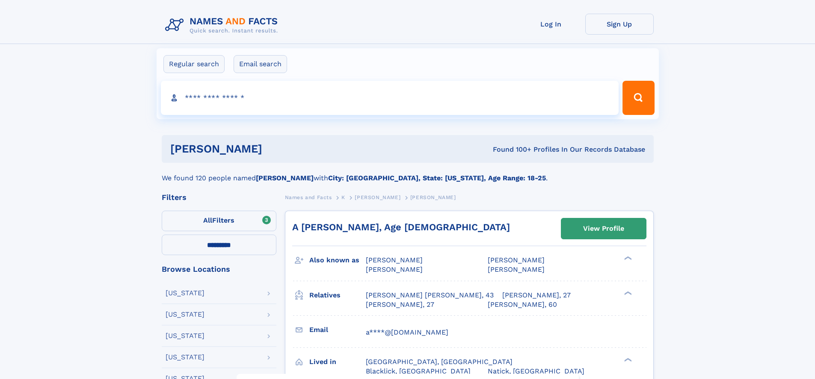  What do you see at coordinates (408, 173) in the screenshot?
I see `div: We found 120 people named with .` at bounding box center [408, 173].